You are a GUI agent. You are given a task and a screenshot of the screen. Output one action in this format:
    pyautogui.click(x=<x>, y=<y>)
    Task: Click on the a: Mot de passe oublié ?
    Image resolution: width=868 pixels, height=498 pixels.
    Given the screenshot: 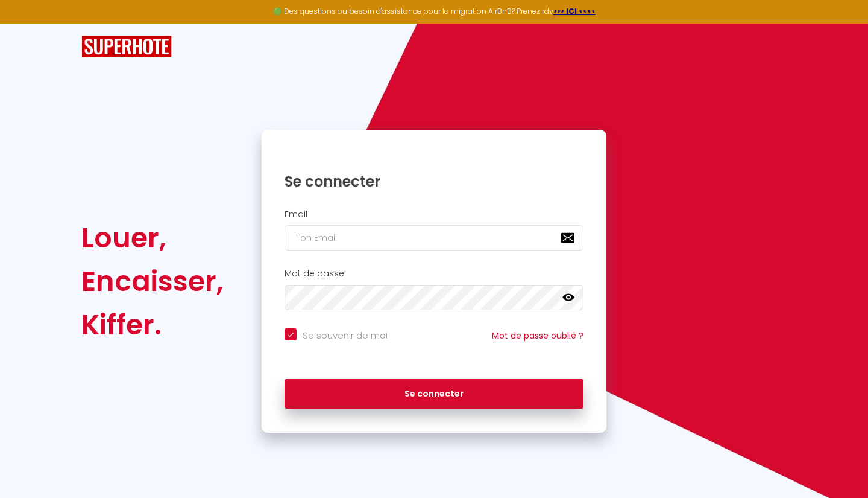 What is the action you would take?
    pyautogui.click(x=538, y=336)
    